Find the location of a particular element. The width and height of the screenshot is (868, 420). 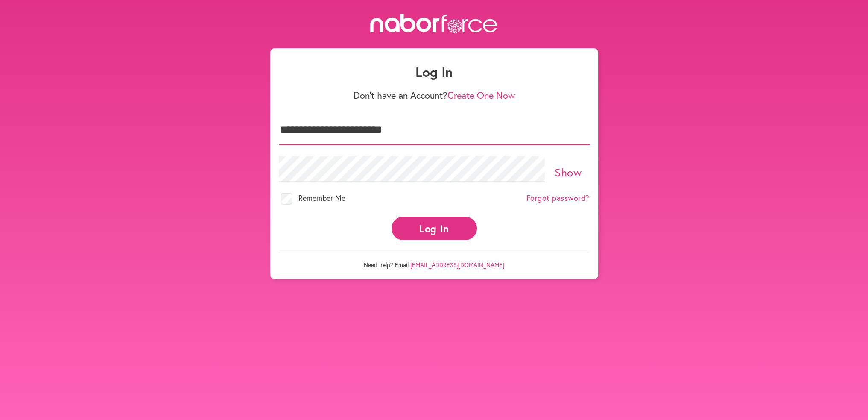

p: Don't have an Account? is located at coordinates (434, 95).